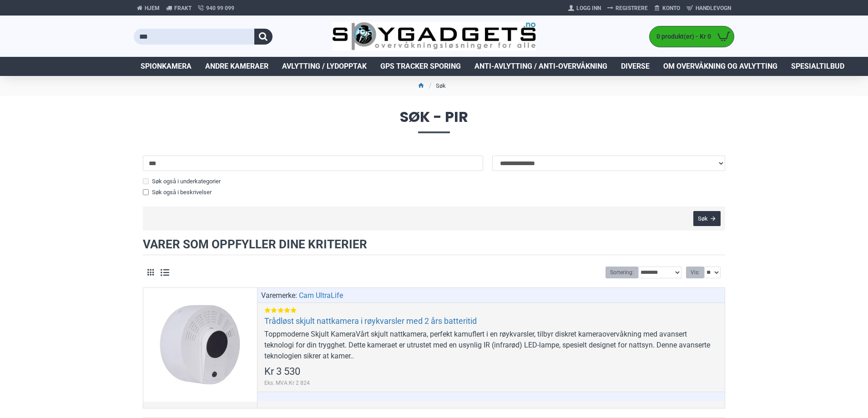 The height and width of the screenshot is (418, 868). I want to click on a: GPS Tracker Sporing, so click(421, 66).